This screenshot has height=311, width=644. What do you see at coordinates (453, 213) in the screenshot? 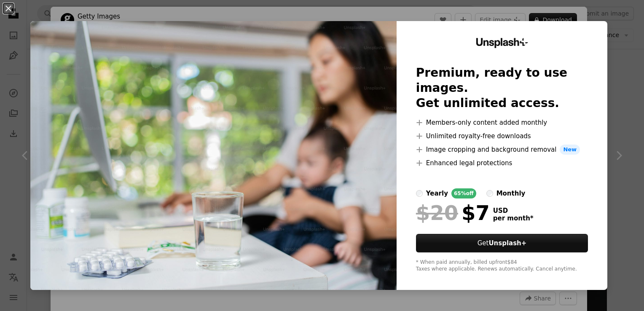
I see `div: $7` at bounding box center [453, 213].